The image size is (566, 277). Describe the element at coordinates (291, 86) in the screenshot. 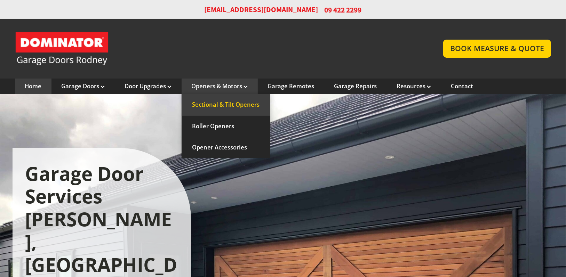

I see `a: Garage Remotes` at that location.